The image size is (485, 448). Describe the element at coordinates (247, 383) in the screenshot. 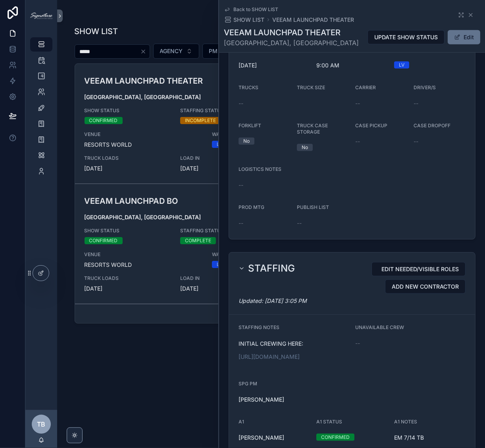

I see `span: SPG PM` at that location.